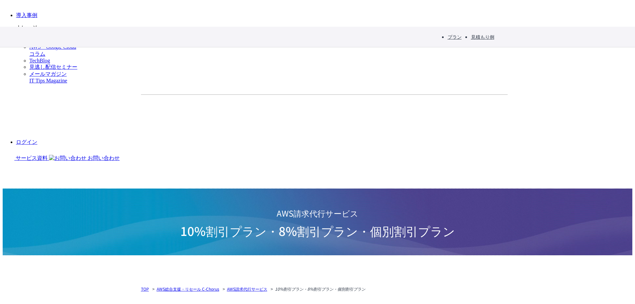  I want to click on em: 10%割引プラン・8%割引プラン・個別割引プラン, so click(320, 288).